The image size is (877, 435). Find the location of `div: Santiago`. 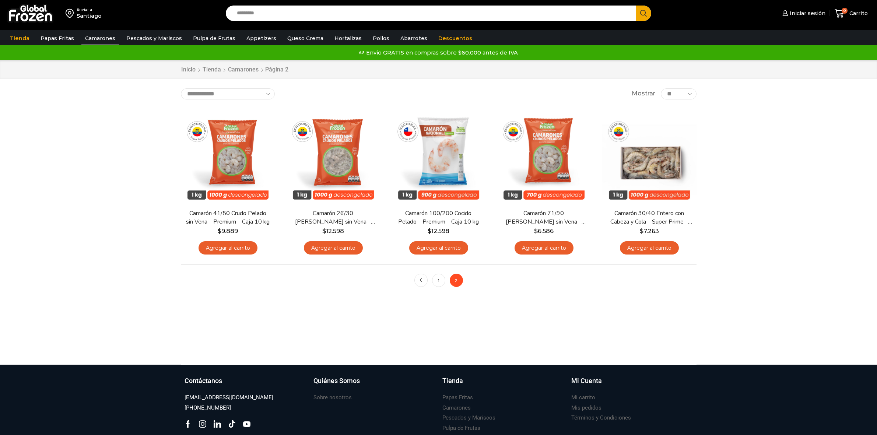

div: Santiago is located at coordinates (89, 16).